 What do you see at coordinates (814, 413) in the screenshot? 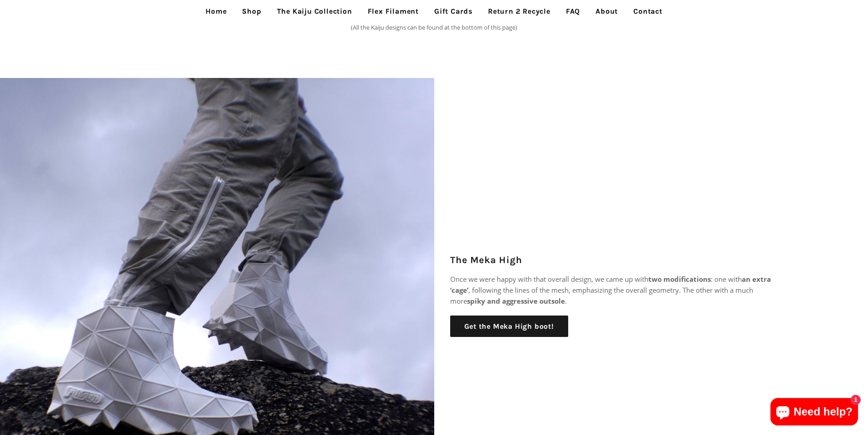
I see `inbox-online-store-chat: Shopify online store chat` at bounding box center [814, 413].